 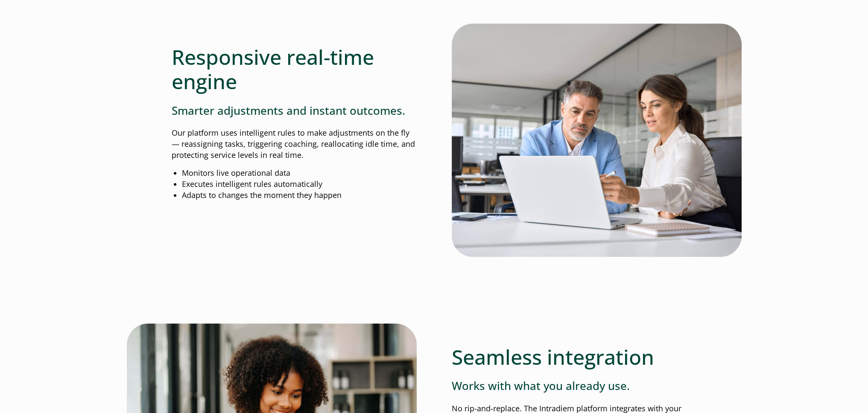 I want to click on h3: Works with what you already use., so click(x=574, y=386).